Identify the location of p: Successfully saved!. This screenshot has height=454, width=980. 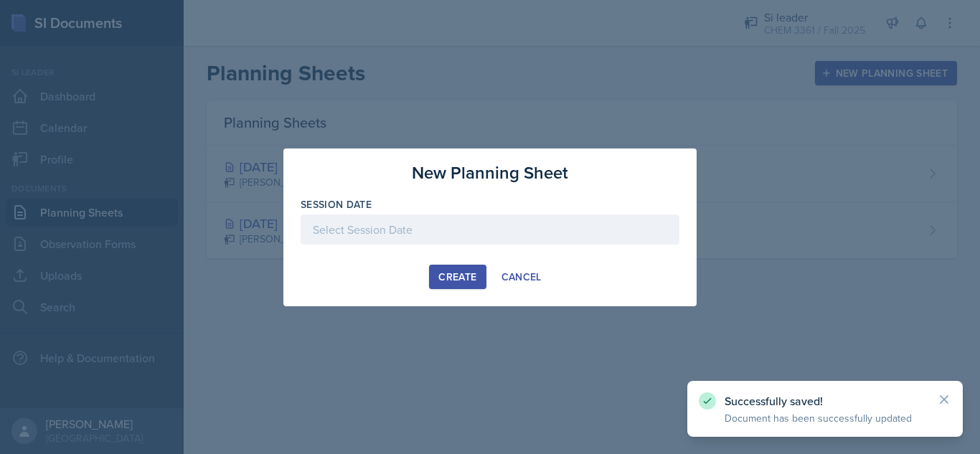
(826, 401).